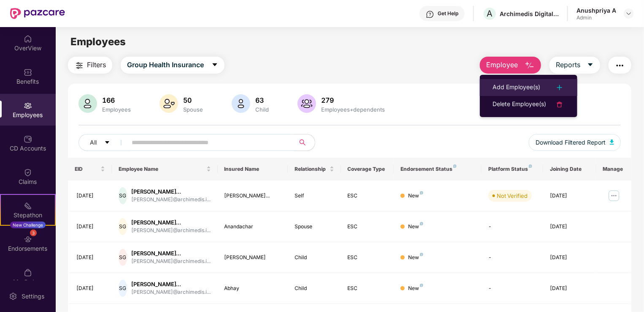  I want to click on img: svg+xml;base64,PHN2ZyBpZD0iQmVuZWZpdHMiIHhtbG5zPSJodHRwOi8vd3d3LnczLm9yZy8yMDAwL3N2ZyIgd2lkdGg9Ij..., so click(28, 72).